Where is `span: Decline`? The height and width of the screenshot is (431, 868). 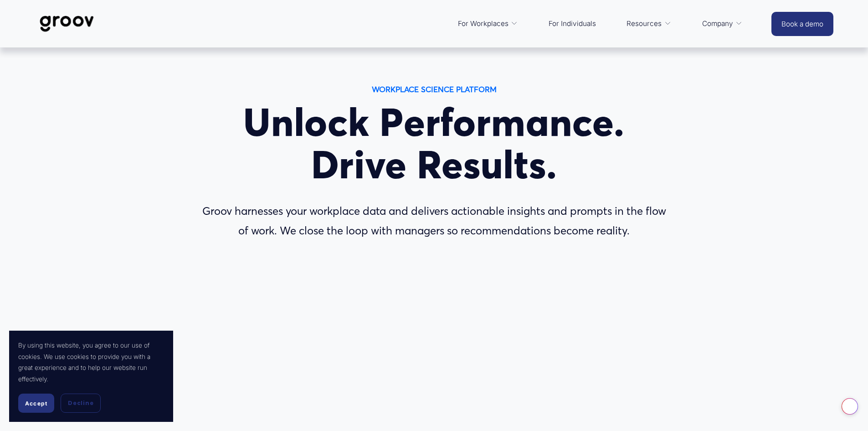 span: Decline is located at coordinates (81, 403).